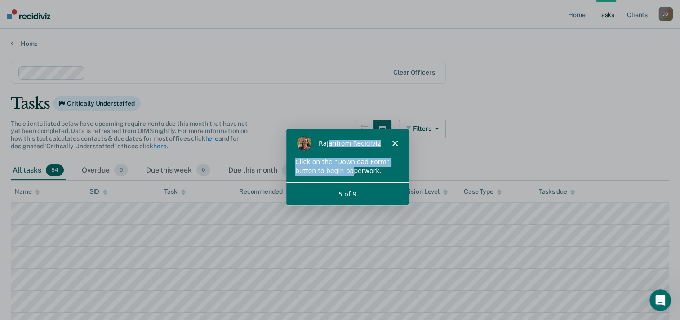  I want to click on div: Task, so click(174, 191).